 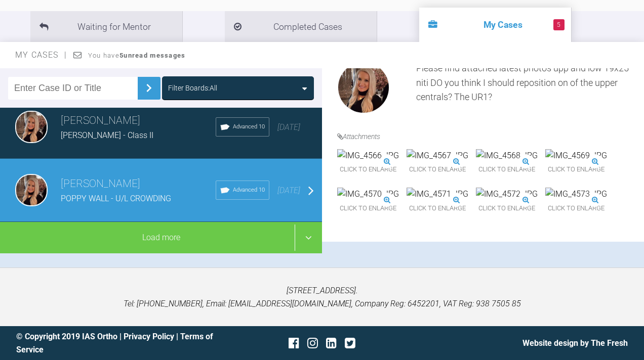 What do you see at coordinates (368, 194) in the screenshot?
I see `img: IMG_4570.JPG` at bounding box center [368, 194].